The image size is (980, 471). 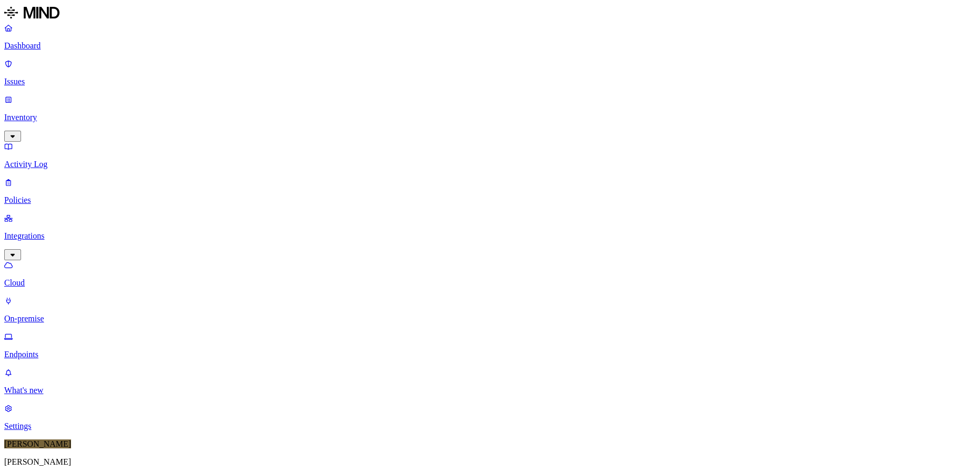 What do you see at coordinates (490, 355) in the screenshot?
I see `p: Endpoints` at bounding box center [490, 355].